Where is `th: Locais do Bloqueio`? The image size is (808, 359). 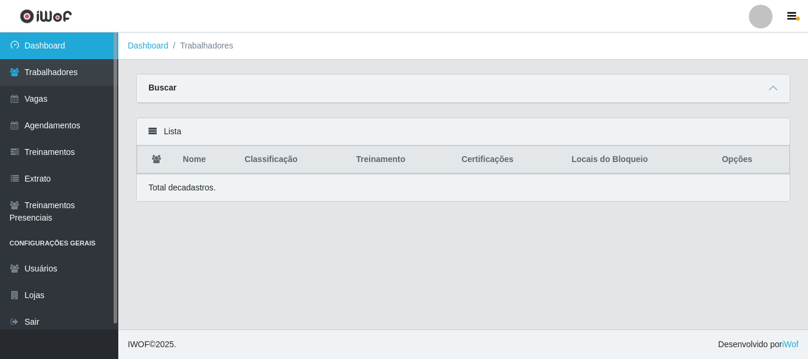 th: Locais do Bloqueio is located at coordinates (639, 160).